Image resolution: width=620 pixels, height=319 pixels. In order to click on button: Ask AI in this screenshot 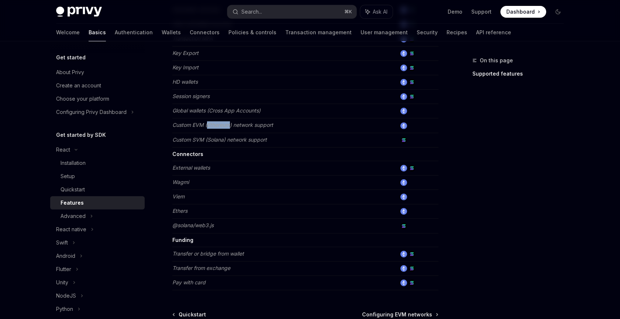, I will do `click(376, 12)`.